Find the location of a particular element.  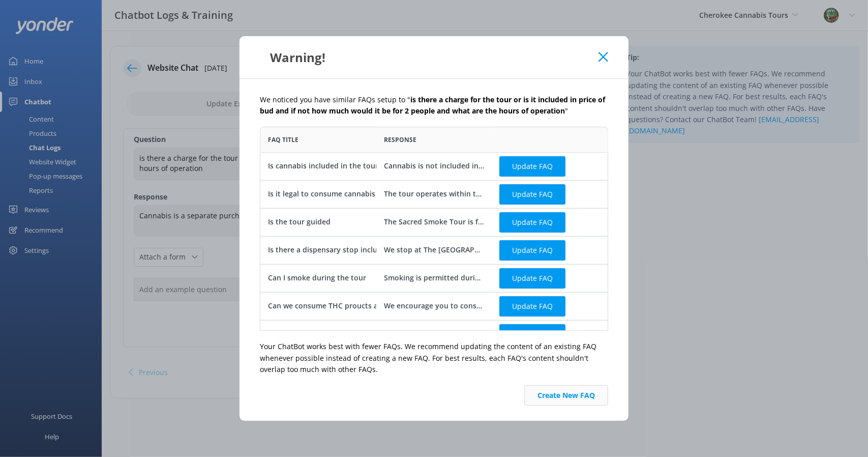

div: Can we consume THC proucts along the tour? is located at coordinates (347, 307).